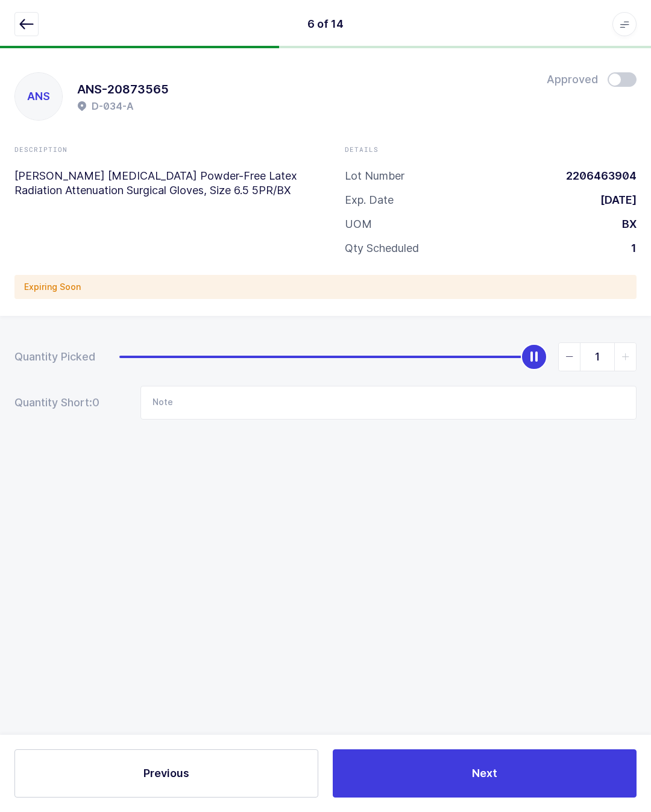 This screenshot has height=812, width=651. I want to click on span: 0, so click(104, 403).